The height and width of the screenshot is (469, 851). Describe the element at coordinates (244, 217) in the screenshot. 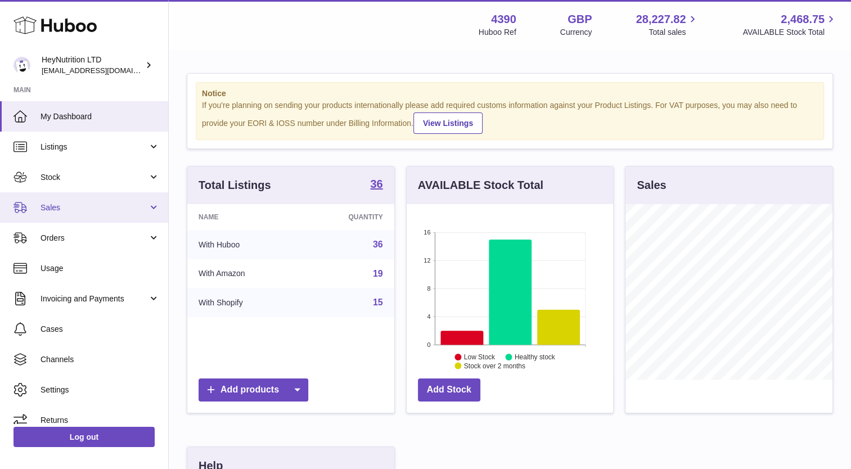

I see `th: Name` at that location.